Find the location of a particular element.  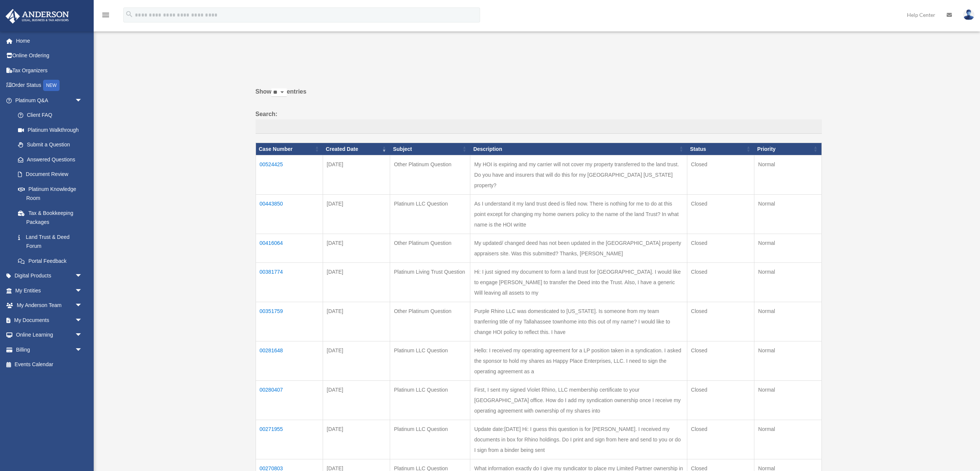

td: 00524425 is located at coordinates (289, 175).